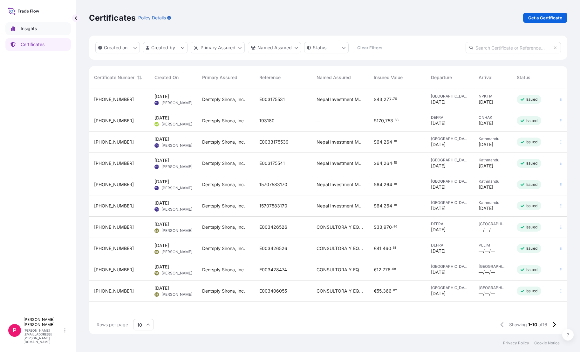 This screenshot has width=580, height=352. What do you see at coordinates (267, 121) in the screenshot?
I see `span: 193180` at bounding box center [267, 121].